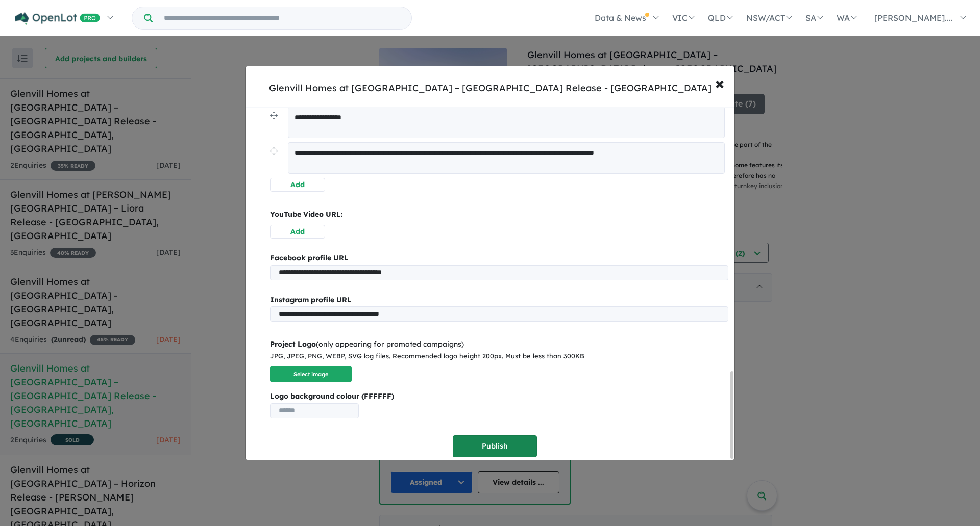 Image resolution: width=980 pixels, height=526 pixels. What do you see at coordinates (57, 18) in the screenshot?
I see `img: Openlot PRO Logo White` at bounding box center [57, 18].